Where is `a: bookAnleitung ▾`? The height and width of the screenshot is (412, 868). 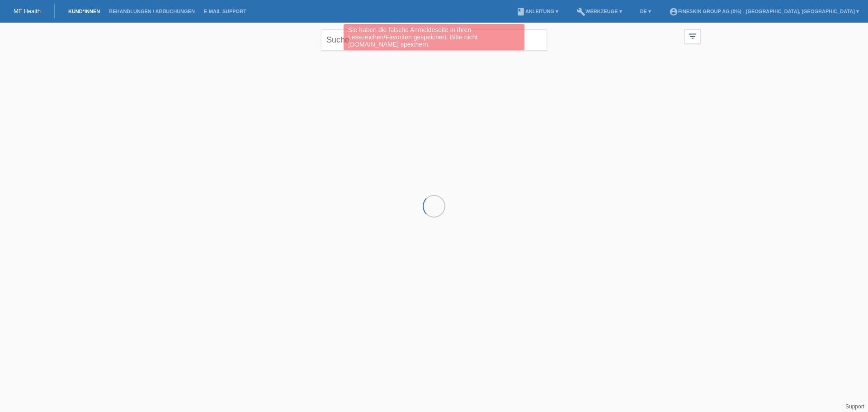 a: bookAnleitung ▾ is located at coordinates (537, 11).